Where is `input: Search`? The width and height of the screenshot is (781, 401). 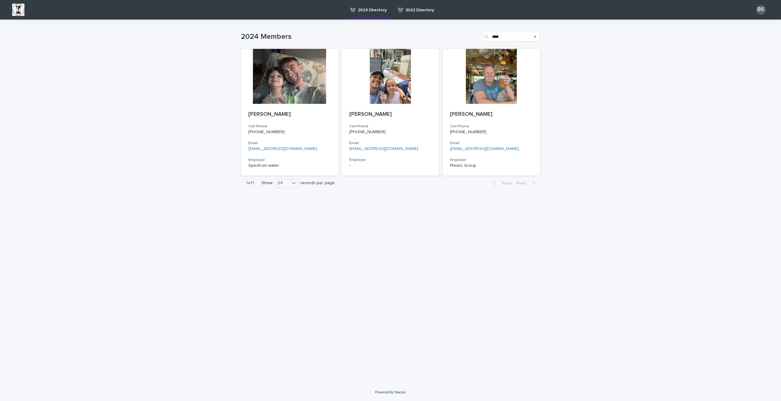
input: Search is located at coordinates (511, 37).